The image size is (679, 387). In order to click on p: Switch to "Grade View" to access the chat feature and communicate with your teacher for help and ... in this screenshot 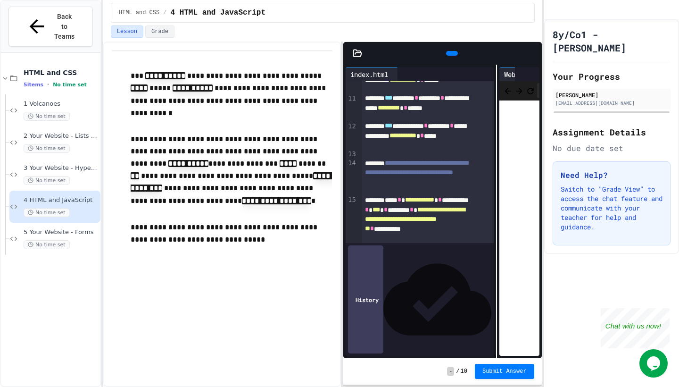, I will do `click(611, 208)`.